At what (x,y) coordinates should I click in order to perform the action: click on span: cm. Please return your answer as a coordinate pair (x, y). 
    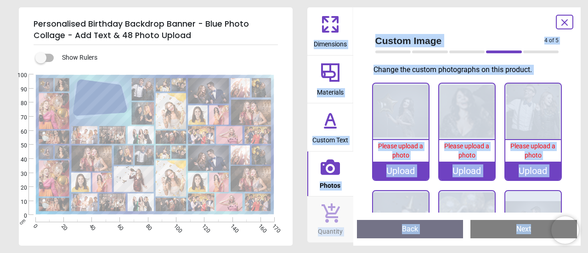
    Looking at the image, I should click on (22, 222).